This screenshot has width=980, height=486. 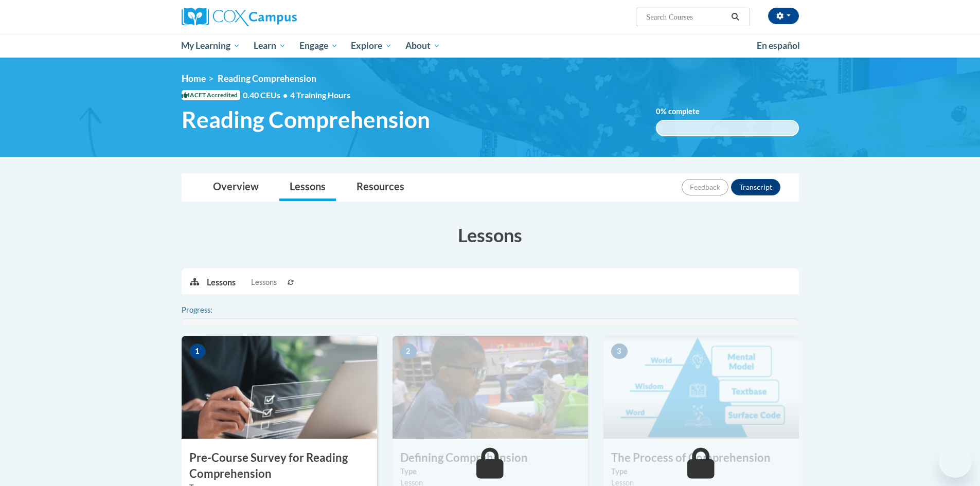 What do you see at coordinates (372, 46) in the screenshot?
I see `span: Explore` at bounding box center [372, 46].